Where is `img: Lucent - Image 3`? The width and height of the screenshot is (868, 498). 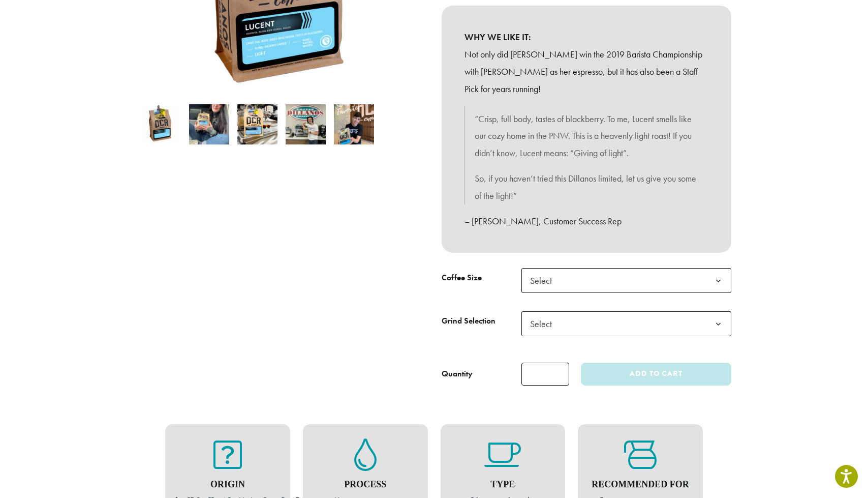
img: Lucent - Image 3 is located at coordinates (257, 124).